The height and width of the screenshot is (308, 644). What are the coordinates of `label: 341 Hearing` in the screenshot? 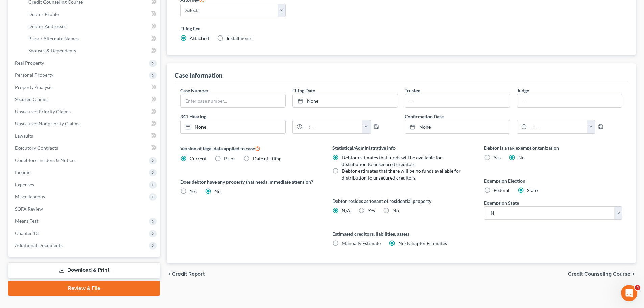 It's located at (289, 116).